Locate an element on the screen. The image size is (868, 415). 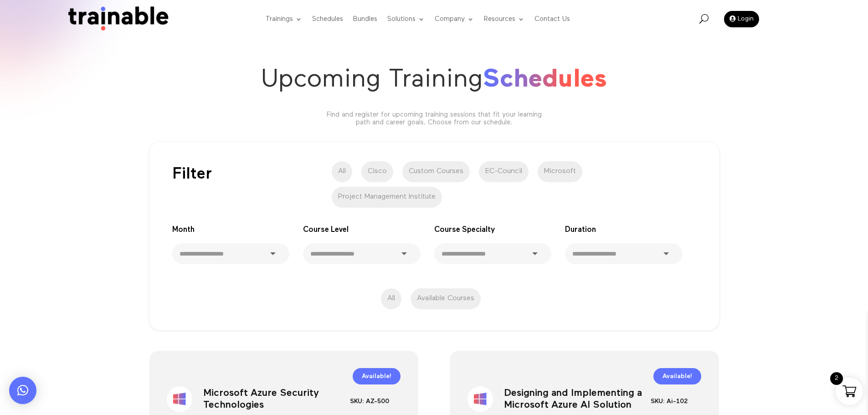
span: U is located at coordinates (704, 19).